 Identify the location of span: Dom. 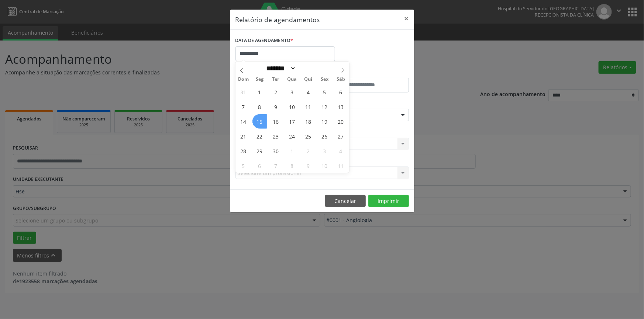
(244, 79).